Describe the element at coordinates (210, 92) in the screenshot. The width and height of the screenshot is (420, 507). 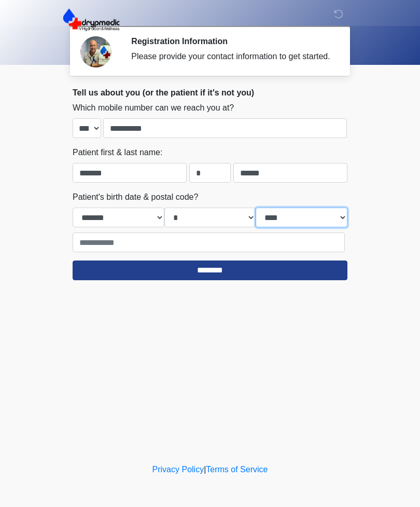
I see `h2: Tell us about you (or the patient if it's not you)` at that location.